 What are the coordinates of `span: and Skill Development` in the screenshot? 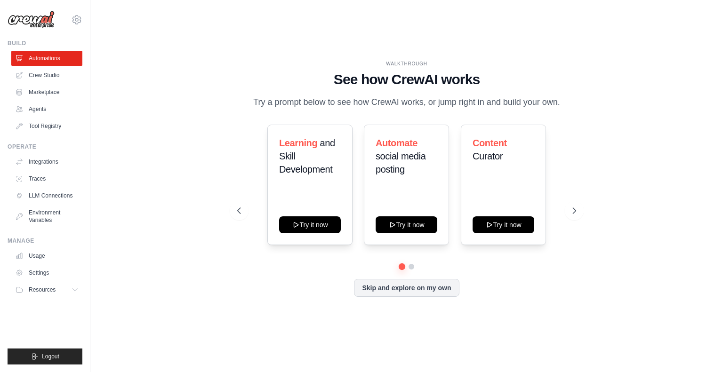 It's located at (307, 156).